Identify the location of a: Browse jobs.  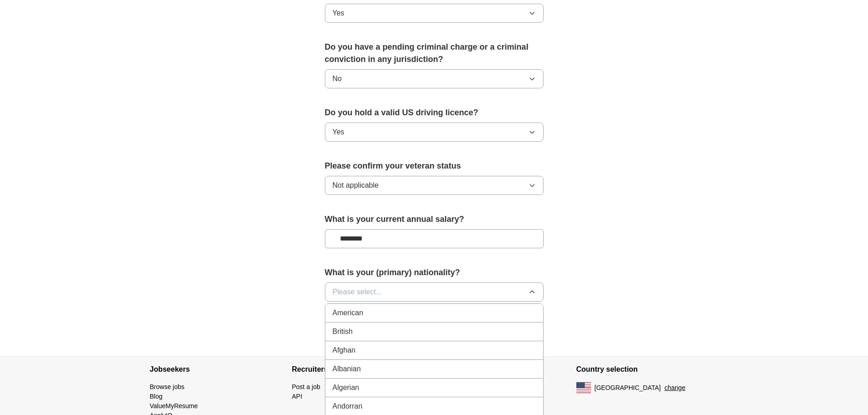
(167, 387).